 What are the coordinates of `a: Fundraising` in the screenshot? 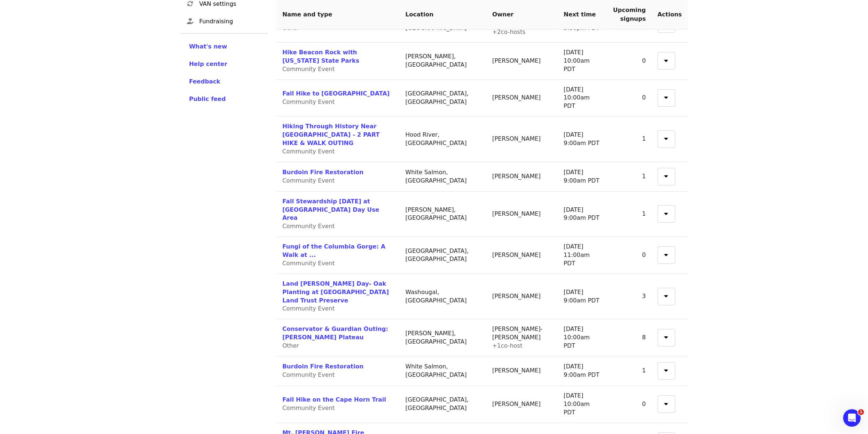 It's located at (224, 22).